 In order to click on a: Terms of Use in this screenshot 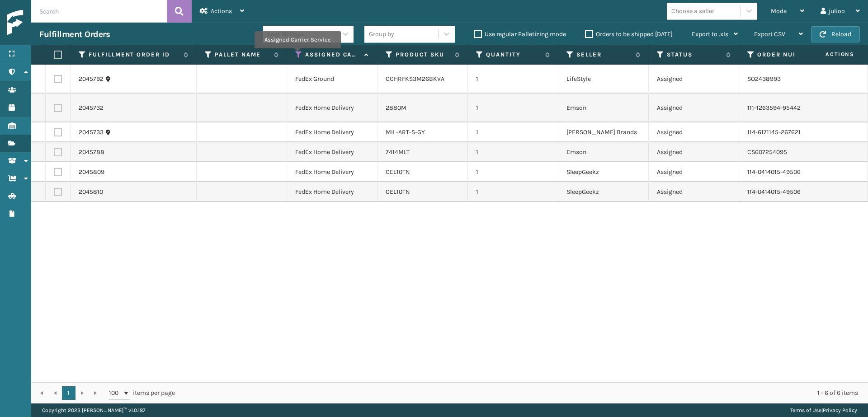, I will do `click(806, 410)`.